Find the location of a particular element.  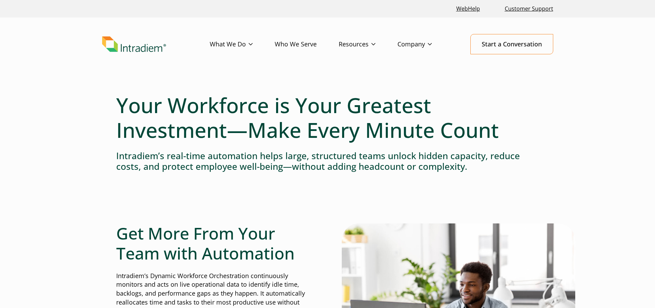

a: What We Do is located at coordinates (242, 44).